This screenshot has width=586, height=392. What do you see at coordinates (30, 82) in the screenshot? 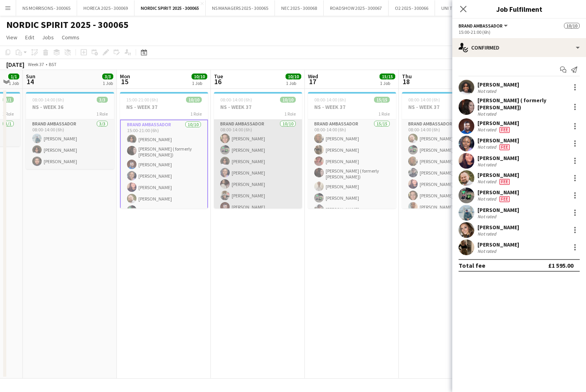
I see `span: 14` at bounding box center [30, 82].